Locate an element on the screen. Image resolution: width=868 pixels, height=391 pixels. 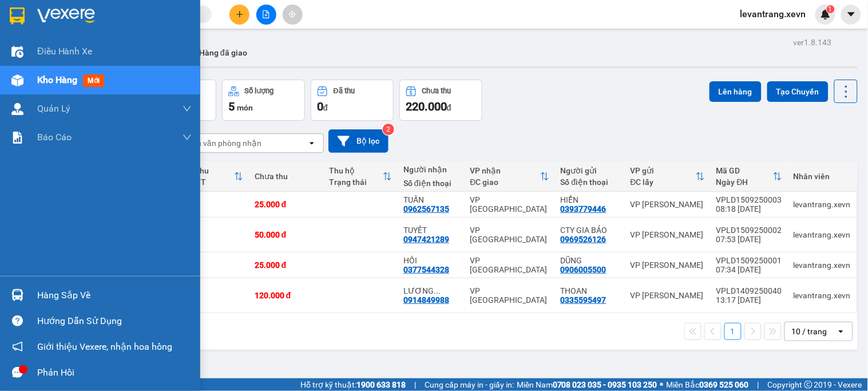
div: Người nhận is located at coordinates (431, 169).